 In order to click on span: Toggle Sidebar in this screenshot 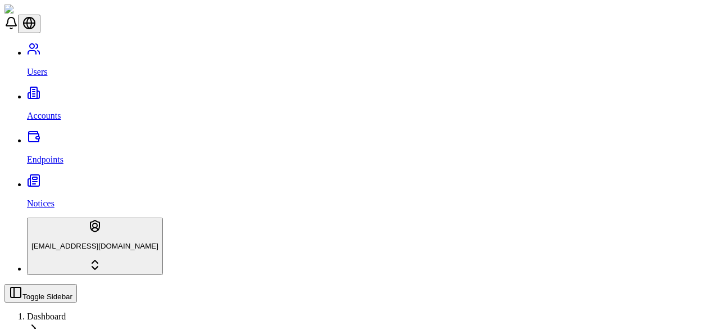, I will do `click(47, 296)`.